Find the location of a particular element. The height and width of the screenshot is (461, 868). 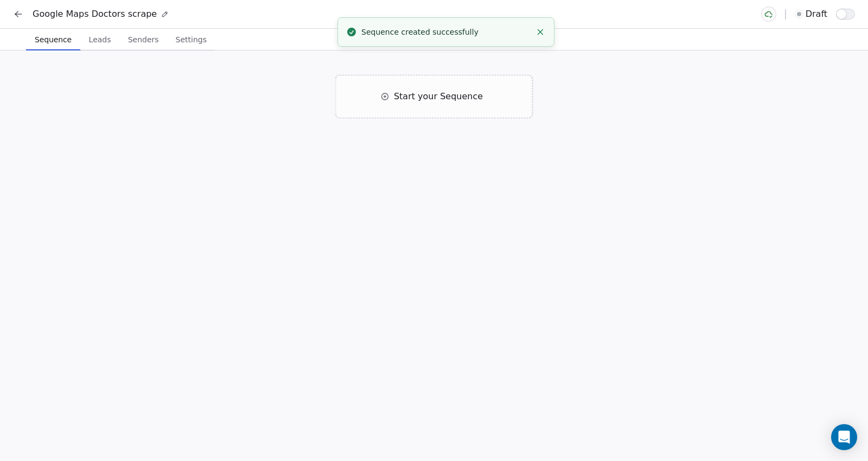

span: Settings is located at coordinates (191, 39).